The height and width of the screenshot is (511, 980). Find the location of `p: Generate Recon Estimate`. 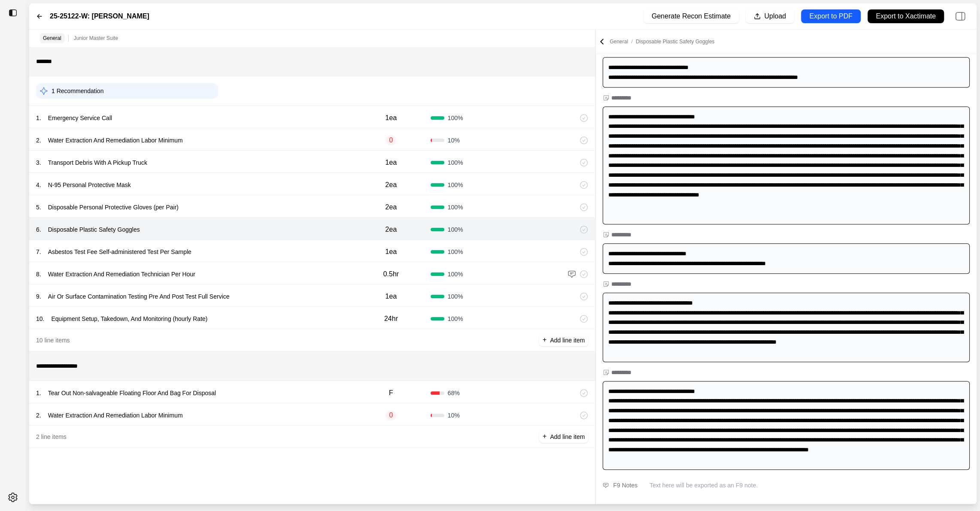

p: Generate Recon Estimate is located at coordinates (691, 16).